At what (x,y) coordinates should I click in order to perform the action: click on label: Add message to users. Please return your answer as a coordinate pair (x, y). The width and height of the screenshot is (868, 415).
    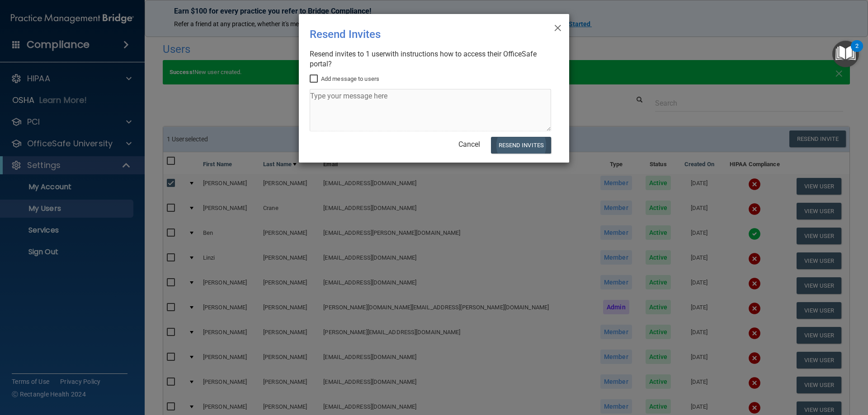
    Looking at the image, I should click on (345, 79).